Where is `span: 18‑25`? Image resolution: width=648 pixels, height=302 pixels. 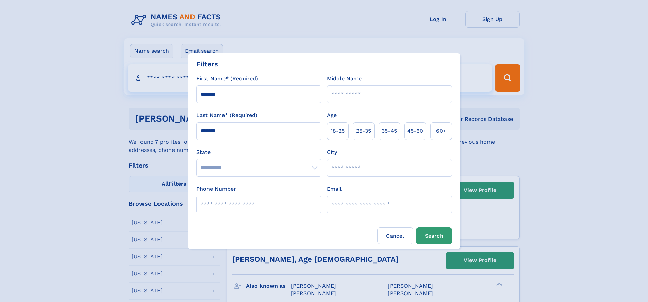
span: 18‑25 is located at coordinates (337, 131).